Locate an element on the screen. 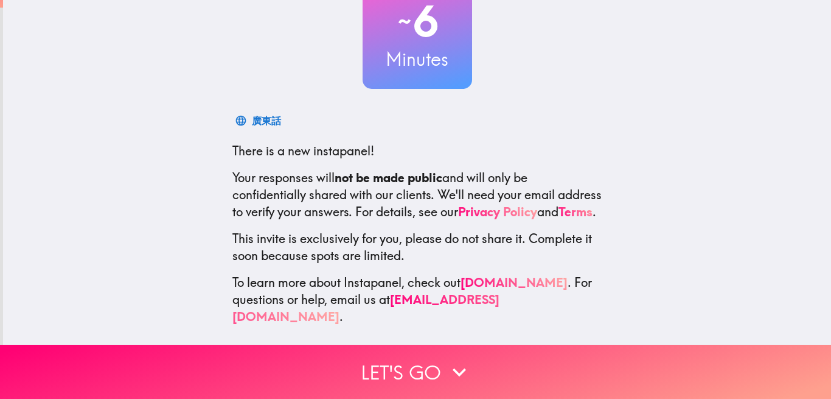 The height and width of the screenshot is (399, 831). p: Your responses will and will only be confidentially shared with our clients. We'll need your emai... is located at coordinates (417, 195).